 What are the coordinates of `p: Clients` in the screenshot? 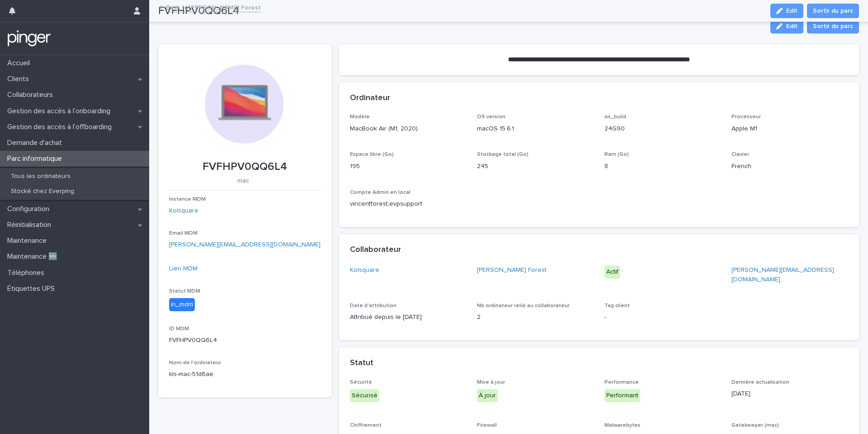 It's located at (20, 78).